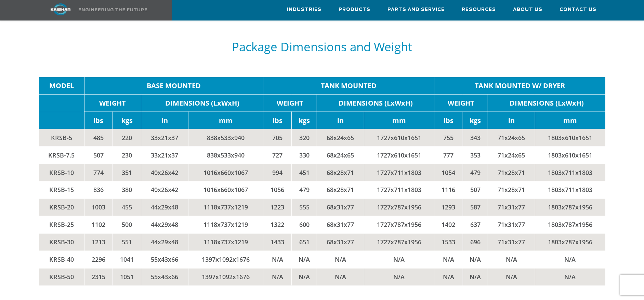 This screenshot has width=644, height=300. Describe the element at coordinates (528, 10) in the screenshot. I see `span: About Us` at that location.